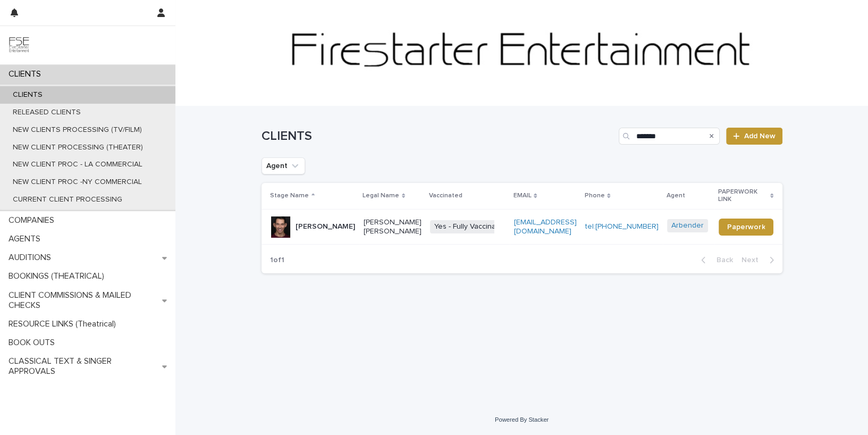  Describe the element at coordinates (522, 420) in the screenshot. I see `a: Powered By Stacker` at that location.